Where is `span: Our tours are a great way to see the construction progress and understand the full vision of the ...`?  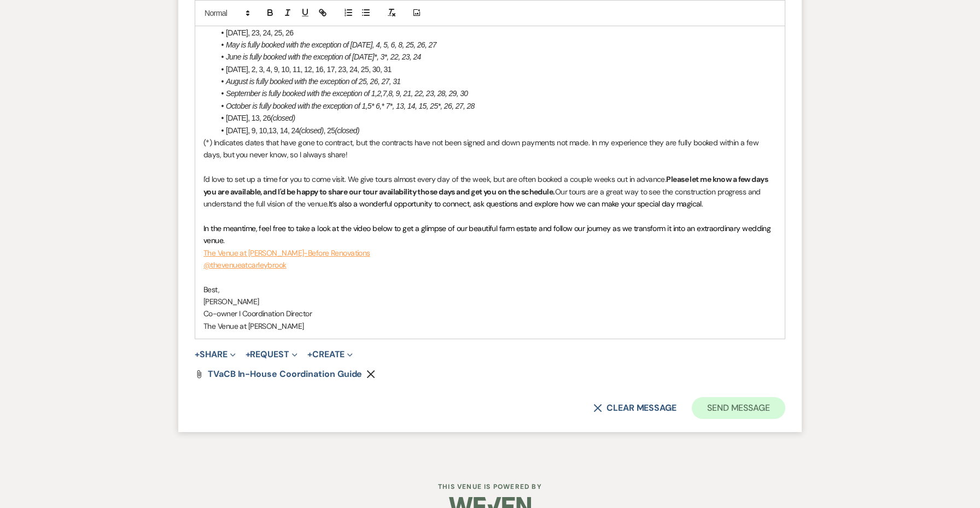 span: Our tours are a great way to see the construction progress and understand the full vision of the ... is located at coordinates (483, 198).